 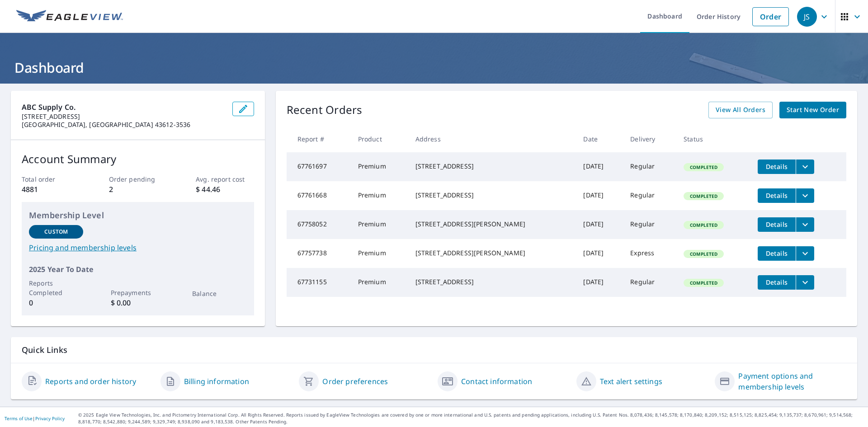 I want to click on a: Order preferences, so click(x=355, y=381).